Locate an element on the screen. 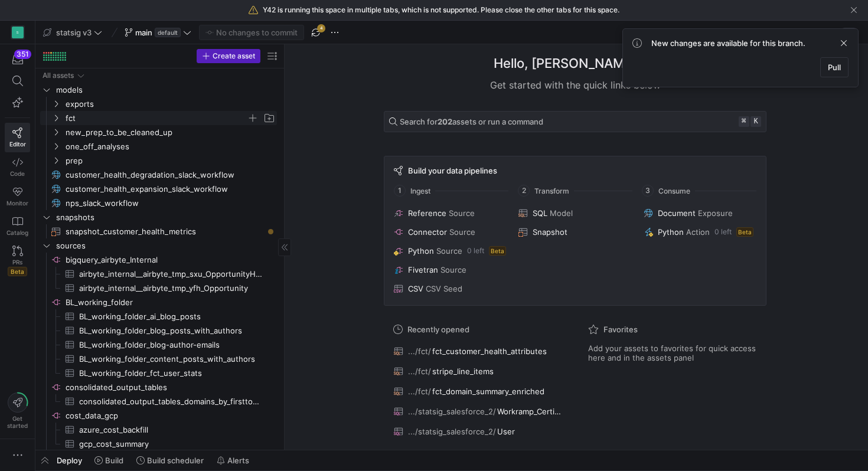 Image resolution: width=868 pixels, height=471 pixels. a: azure_cost_backfill​​​​​​​​​ is located at coordinates (158, 430).